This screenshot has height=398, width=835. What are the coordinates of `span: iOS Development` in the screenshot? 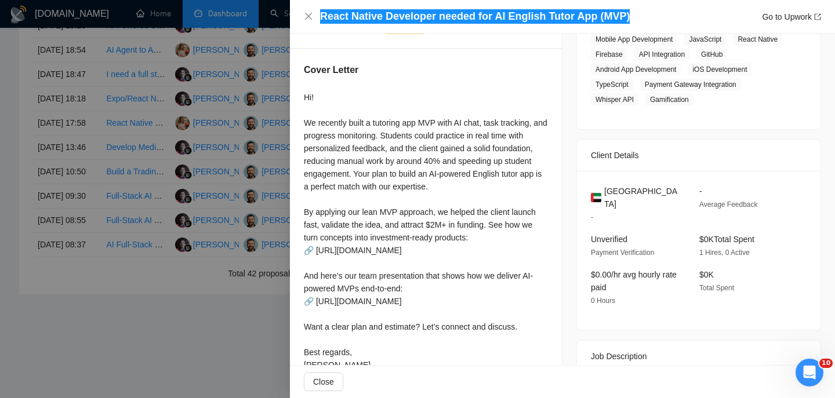 It's located at (720, 70).